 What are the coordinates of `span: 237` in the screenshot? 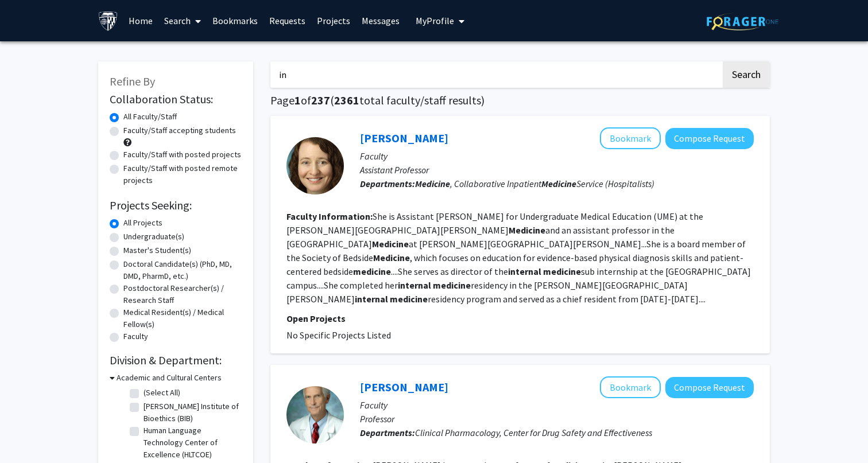 It's located at (321, 100).